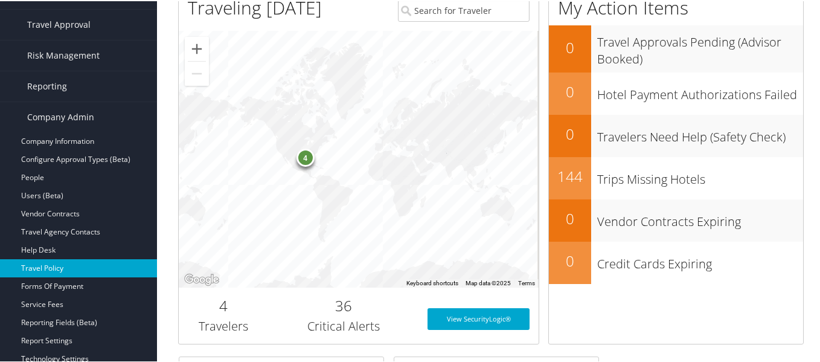 Image resolution: width=820 pixels, height=362 pixels. Describe the element at coordinates (700, 217) in the screenshot. I see `h3: Vendor Contracts Expiring` at that location.